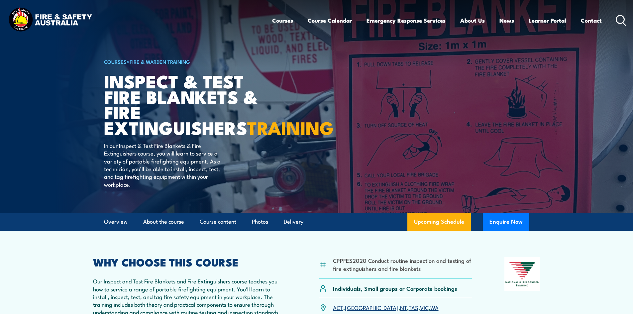 The height and width of the screenshot is (314, 633). I want to click on p: In our Inspect & Test Fire Blankets & Fire Extinguishers course, you will learn to service a vari..., so click(164, 165).